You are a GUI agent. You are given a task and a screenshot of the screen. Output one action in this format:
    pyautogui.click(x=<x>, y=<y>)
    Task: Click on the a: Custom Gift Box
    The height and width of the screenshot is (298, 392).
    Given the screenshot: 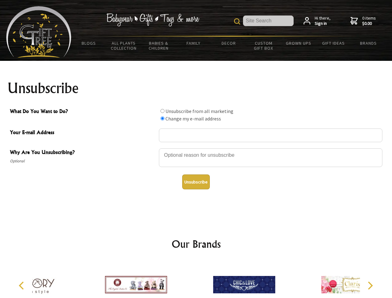 What is the action you would take?
    pyautogui.click(x=264, y=46)
    